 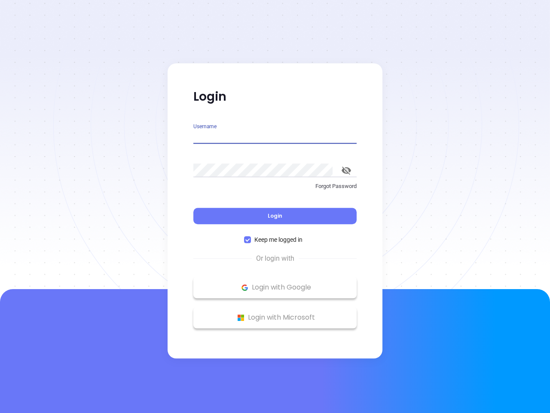 What do you see at coordinates (275, 317) in the screenshot?
I see `p: Login with Microsoft` at bounding box center [275, 317].